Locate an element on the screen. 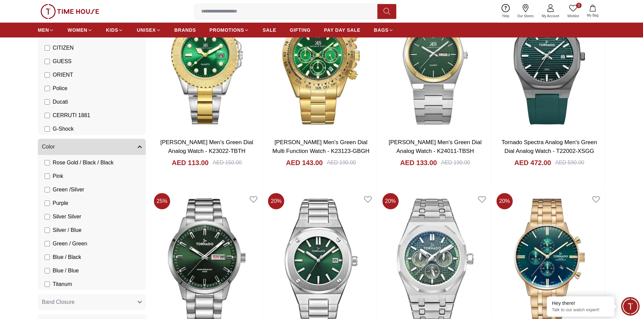  span: Help is located at coordinates (505, 16).